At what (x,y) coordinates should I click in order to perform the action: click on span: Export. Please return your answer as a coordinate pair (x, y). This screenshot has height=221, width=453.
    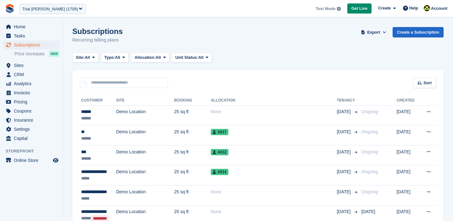
    Looking at the image, I should click on (374, 32).